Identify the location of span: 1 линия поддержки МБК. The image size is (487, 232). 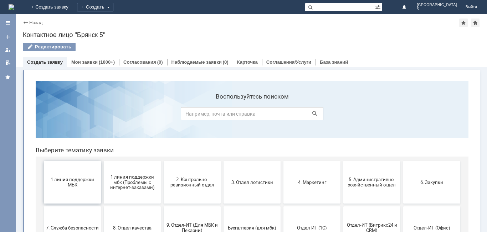
(42, 107).